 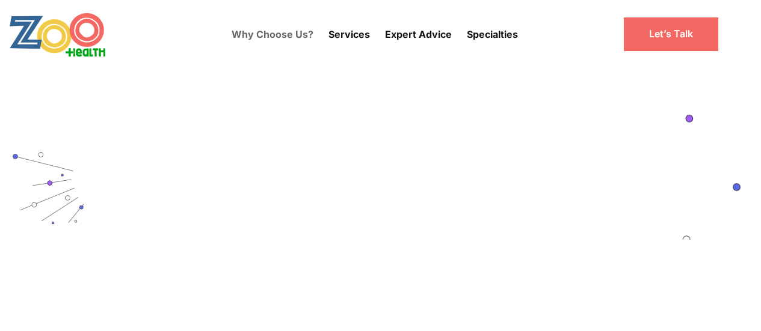 What do you see at coordinates (418, 34) in the screenshot?
I see `a: Expert Advice` at bounding box center [418, 34].